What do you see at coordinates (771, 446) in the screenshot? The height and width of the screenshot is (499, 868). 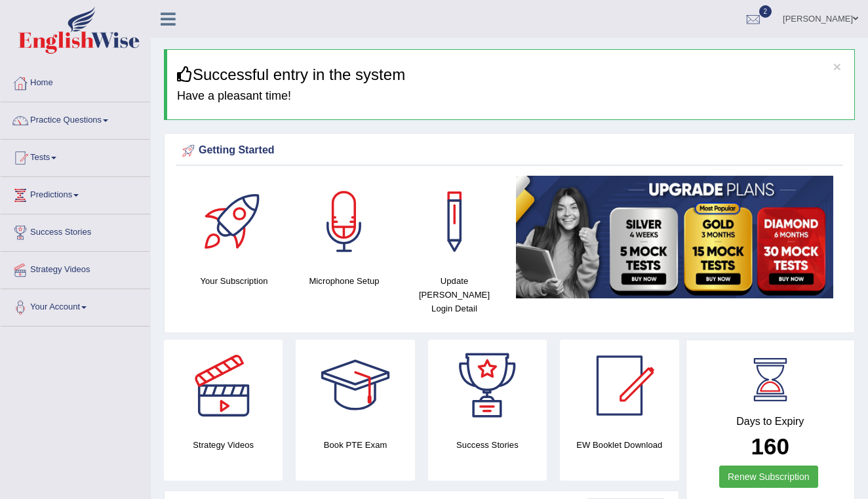 I see `b: 160` at bounding box center [771, 446].